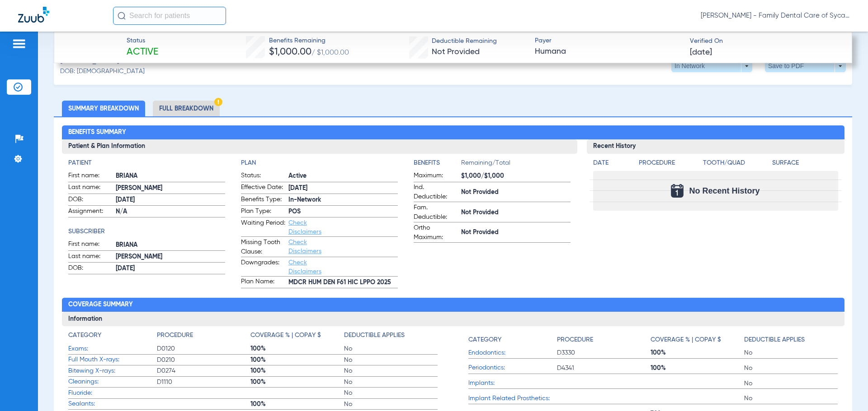  What do you see at coordinates (90, 188) in the screenshot?
I see `span: Last name:` at bounding box center [90, 188].